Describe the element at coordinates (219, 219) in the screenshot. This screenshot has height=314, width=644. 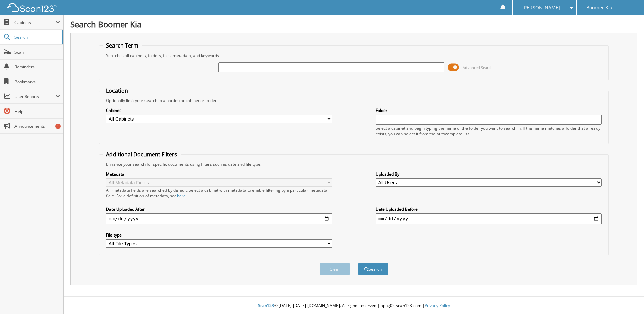
I see `input: start` at that location.